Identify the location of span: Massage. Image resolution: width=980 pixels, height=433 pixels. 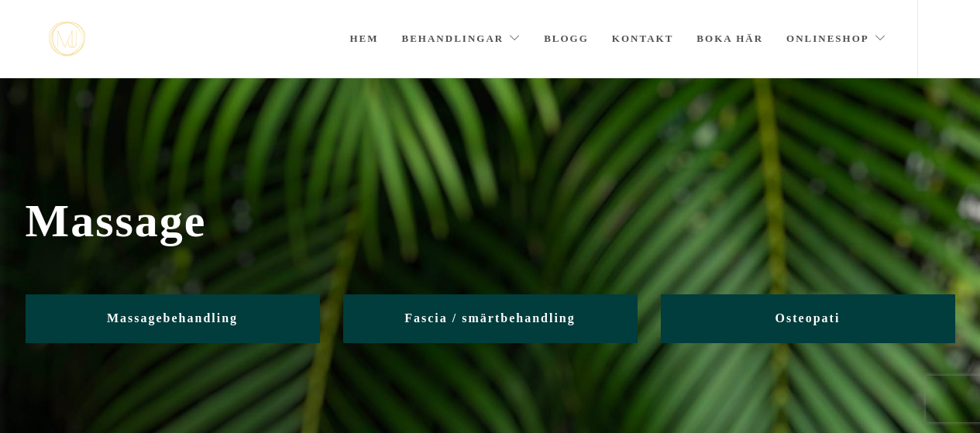
(490, 221).